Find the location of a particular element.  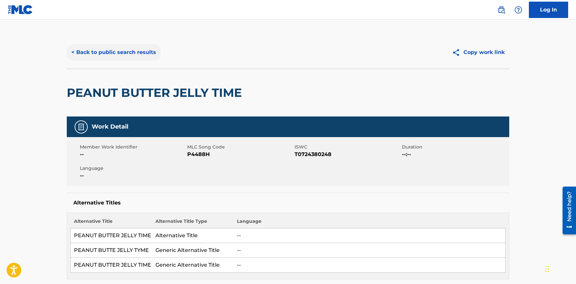

td: Alternative Title is located at coordinates (193, 236).